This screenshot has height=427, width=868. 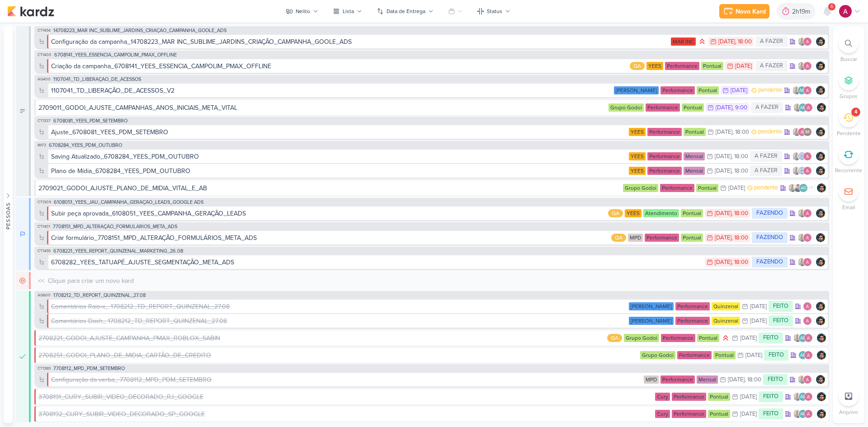 What do you see at coordinates (661, 213) in the screenshot?
I see `div: Atendimento` at bounding box center [661, 213].